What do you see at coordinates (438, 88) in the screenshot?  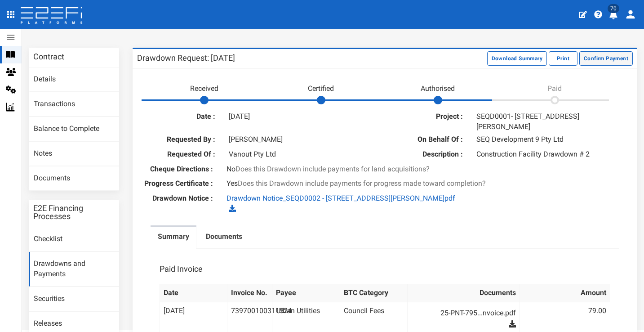 I see `span: Authorised` at bounding box center [438, 88].